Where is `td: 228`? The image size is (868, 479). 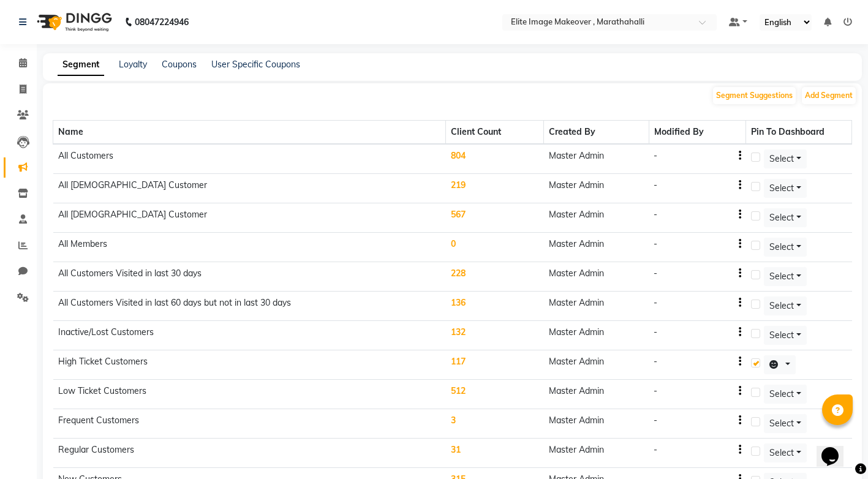
td: 228 is located at coordinates (495, 277).